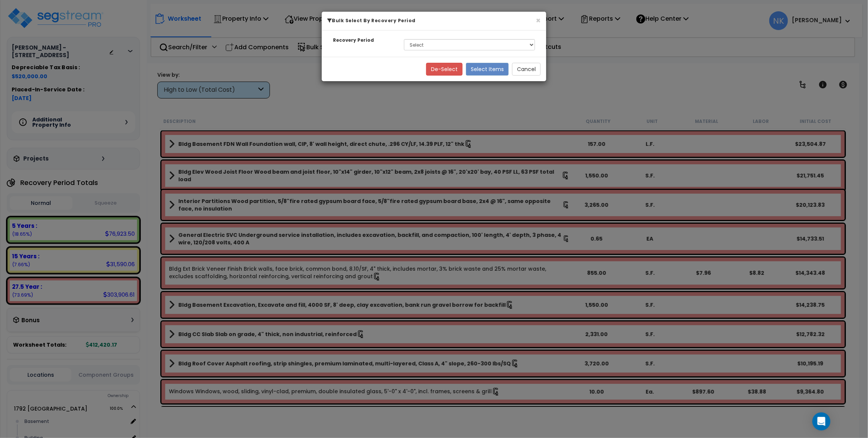  I want to click on b: Bulk Select By Recovery Period, so click(371, 21).